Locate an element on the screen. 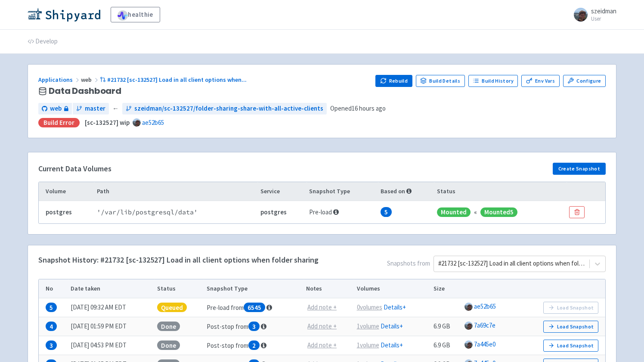  img: Shipyard logo is located at coordinates (64, 15).